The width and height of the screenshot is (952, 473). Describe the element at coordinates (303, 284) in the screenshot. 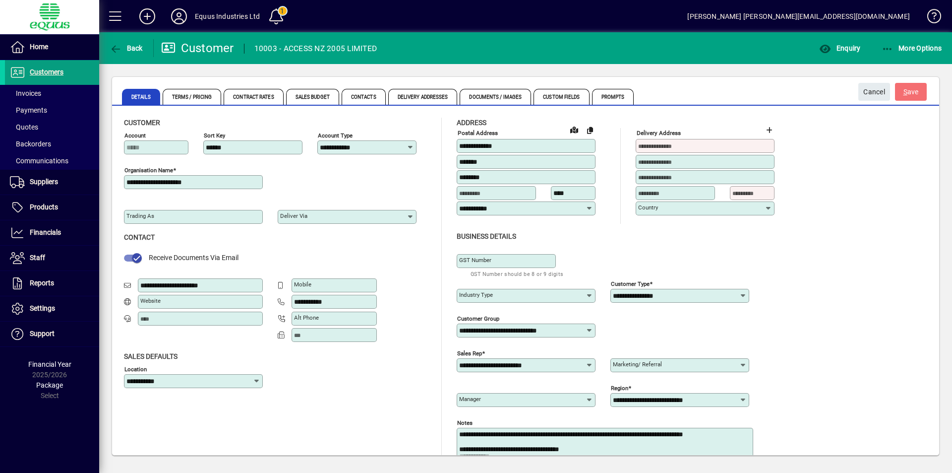

I see `mat-label: Mobile` at that location.